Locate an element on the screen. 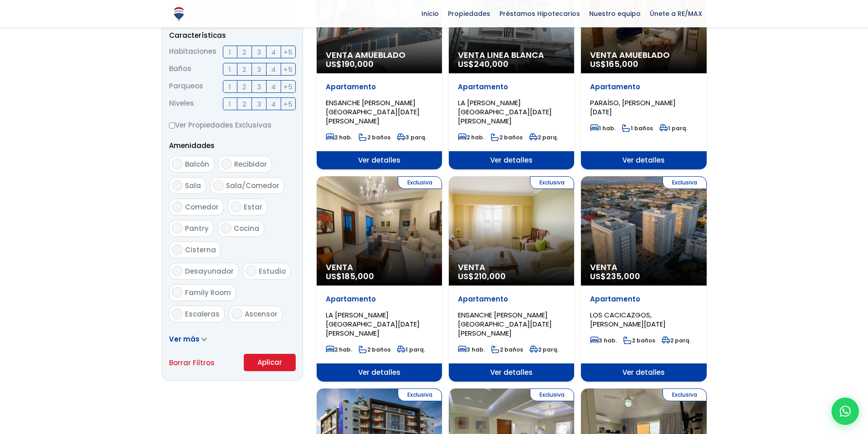 This screenshot has width=868, height=434. span: Family Room is located at coordinates (208, 293).